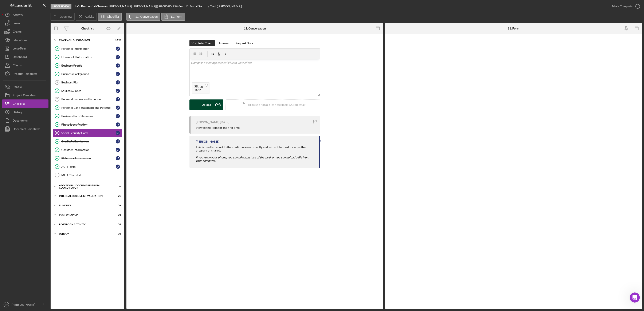 The image size is (644, 311). Describe the element at coordinates (88, 57) in the screenshot. I see `div: Household Information` at that location.